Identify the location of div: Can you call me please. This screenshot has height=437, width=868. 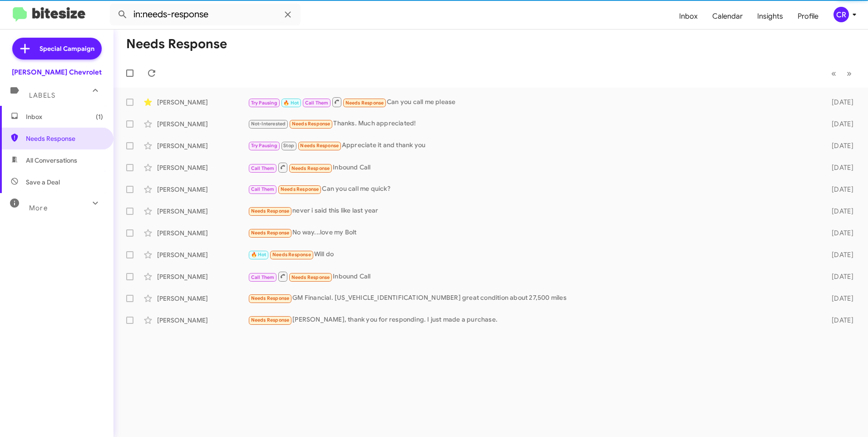
(533, 102).